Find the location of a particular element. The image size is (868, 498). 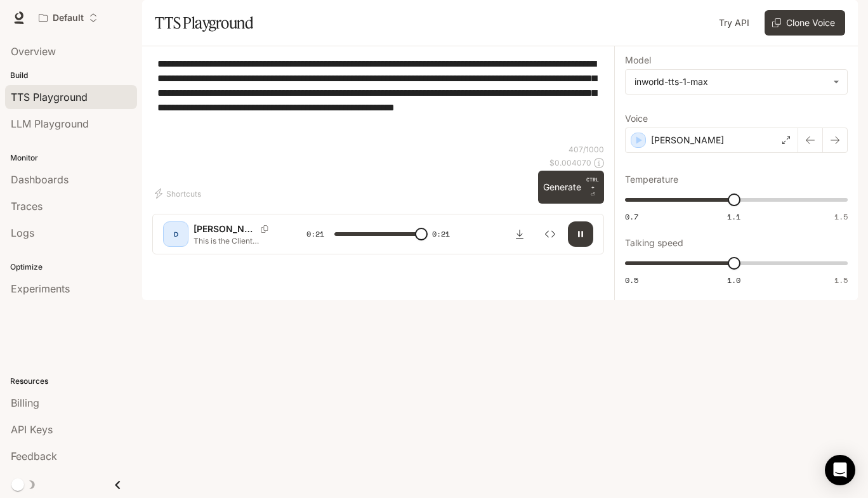

span: 1.1 is located at coordinates (733, 216).